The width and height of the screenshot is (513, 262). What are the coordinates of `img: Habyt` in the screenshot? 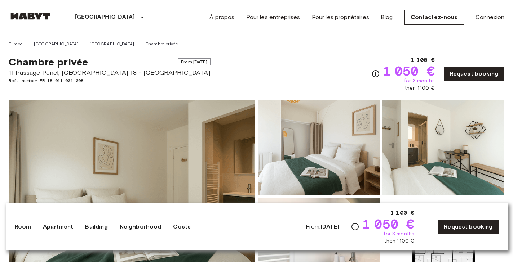 It's located at (30, 16).